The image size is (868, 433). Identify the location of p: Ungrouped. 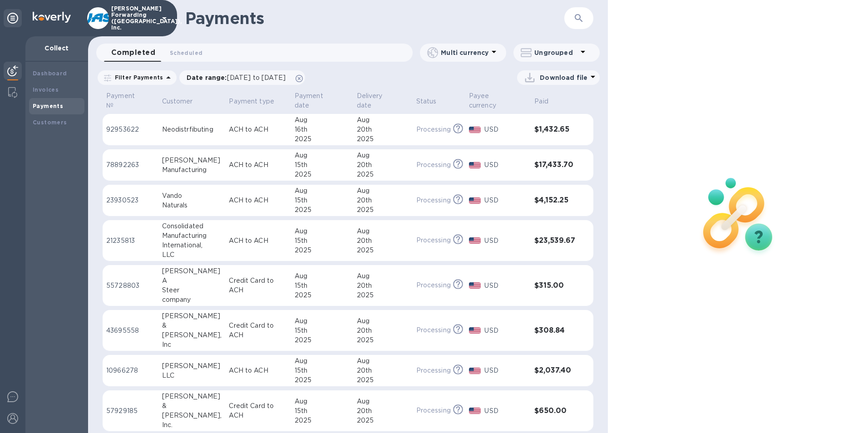
(556, 53).